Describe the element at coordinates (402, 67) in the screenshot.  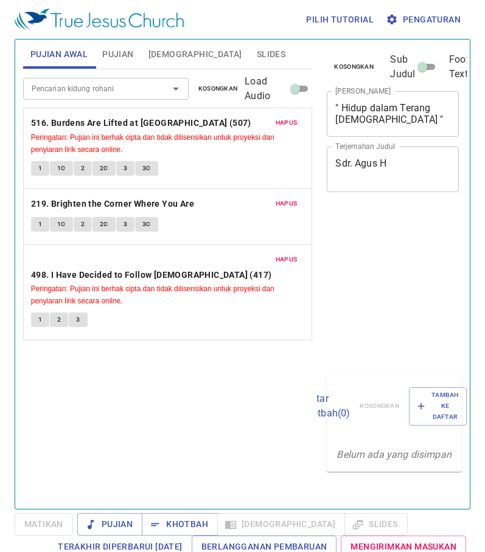
I see `span: Sub Judul` at that location.